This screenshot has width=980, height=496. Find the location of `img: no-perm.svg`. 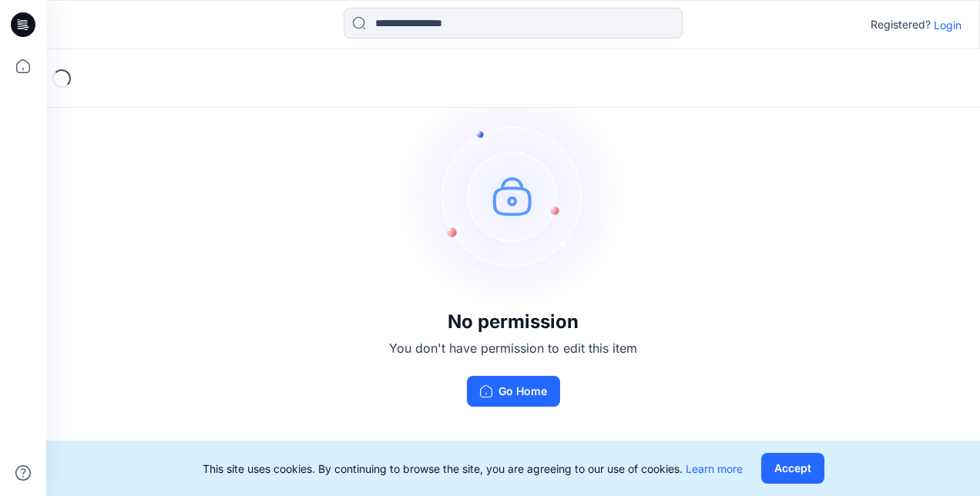

img: no-perm.svg is located at coordinates (513, 196).